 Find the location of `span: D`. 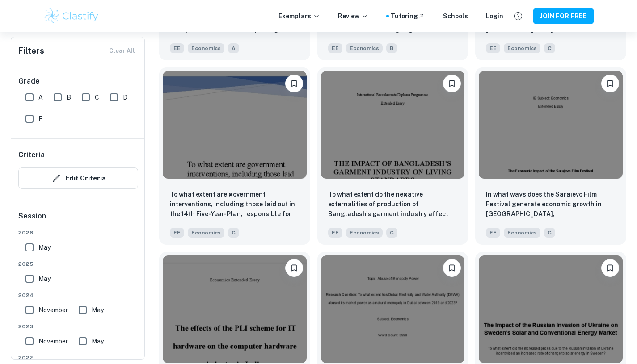

span: D is located at coordinates (125, 97).